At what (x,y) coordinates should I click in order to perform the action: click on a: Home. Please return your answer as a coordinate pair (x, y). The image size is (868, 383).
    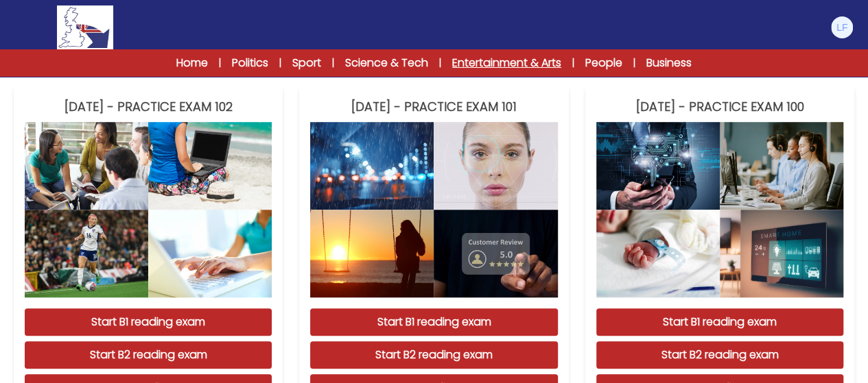
    Looking at the image, I should click on (192, 63).